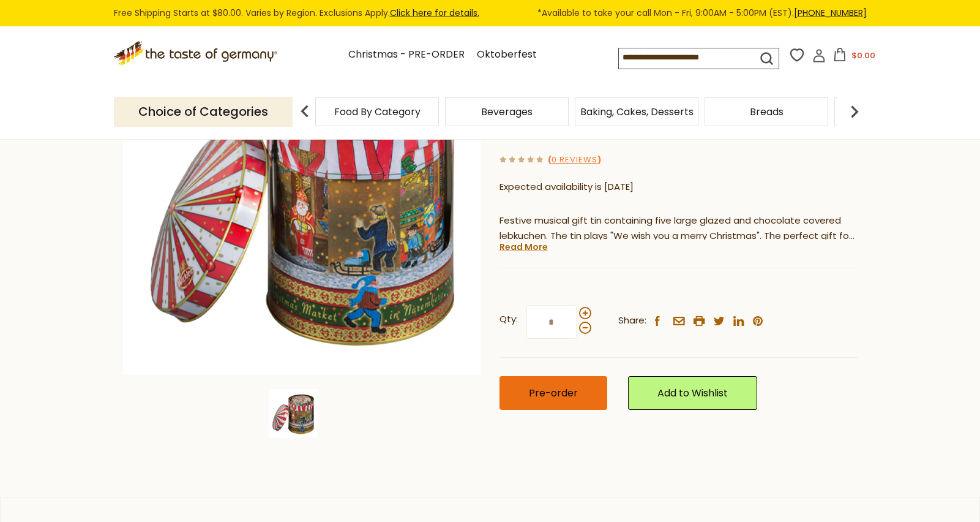  What do you see at coordinates (854, 111) in the screenshot?
I see `img: next arrow` at bounding box center [854, 111].